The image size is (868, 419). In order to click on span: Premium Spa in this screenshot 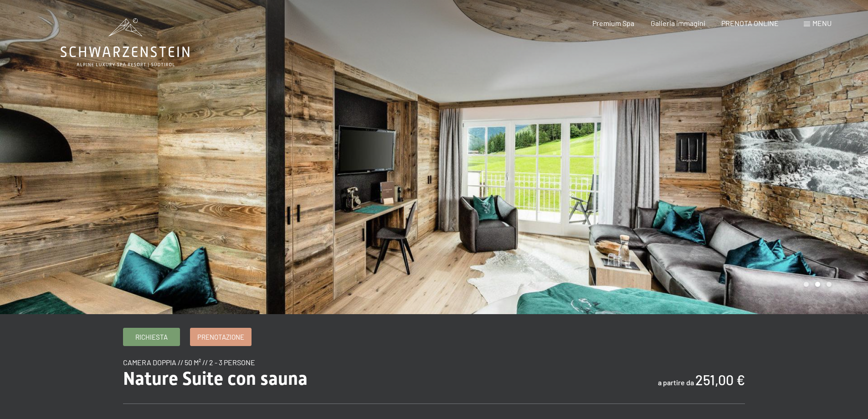, I will do `click(613, 23)`.